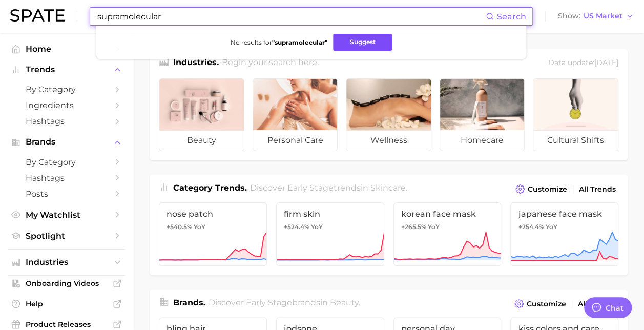 This screenshot has height=330, width=644. I want to click on a: My Watchlist, so click(67, 215).